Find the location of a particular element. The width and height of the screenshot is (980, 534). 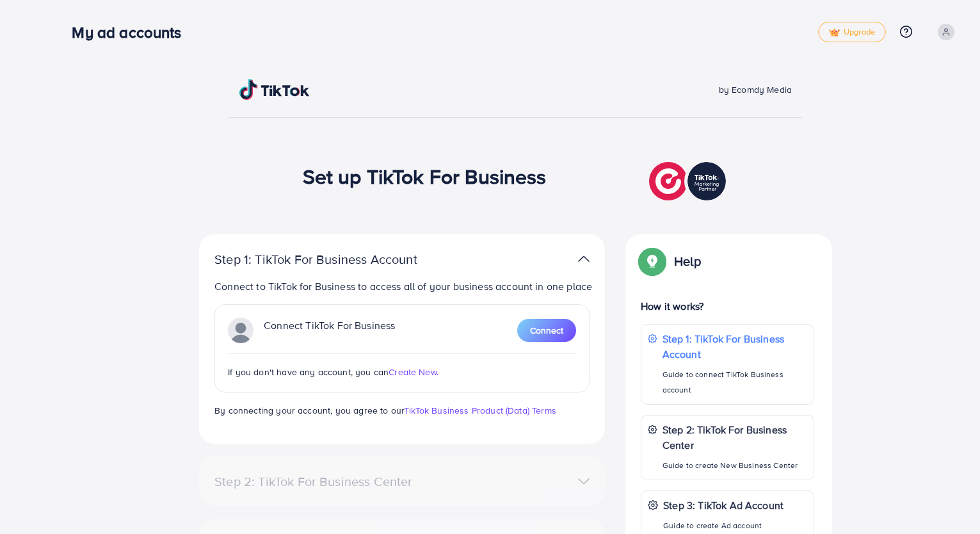

p: Step 2: TikTok For Business Center is located at coordinates (735, 438).